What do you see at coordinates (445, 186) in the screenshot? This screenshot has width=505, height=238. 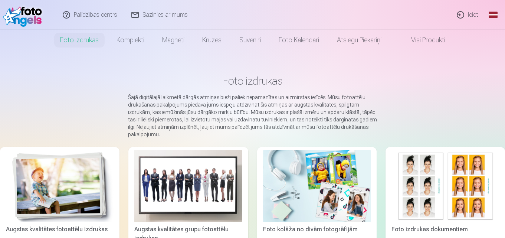 I see `img: Foto izdrukas dokumentiem` at bounding box center [445, 186].